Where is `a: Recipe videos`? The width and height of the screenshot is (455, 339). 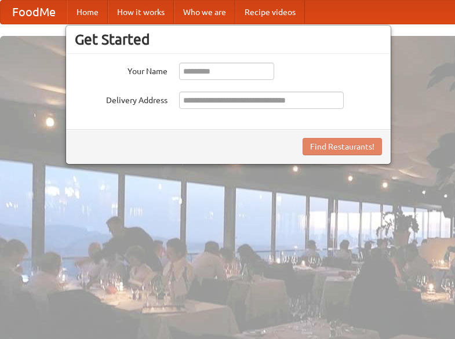
a: Recipe videos is located at coordinates (270, 12).